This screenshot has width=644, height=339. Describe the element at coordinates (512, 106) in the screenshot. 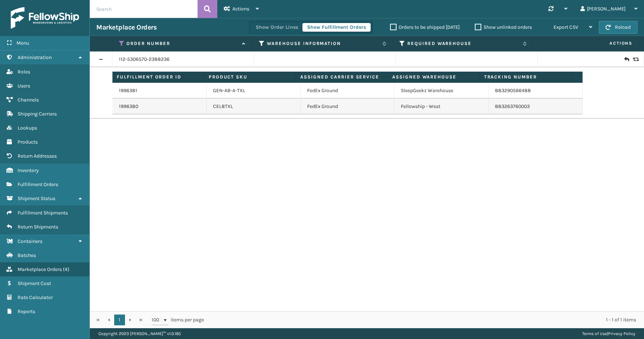

I see `a: 883263760003` at that location.